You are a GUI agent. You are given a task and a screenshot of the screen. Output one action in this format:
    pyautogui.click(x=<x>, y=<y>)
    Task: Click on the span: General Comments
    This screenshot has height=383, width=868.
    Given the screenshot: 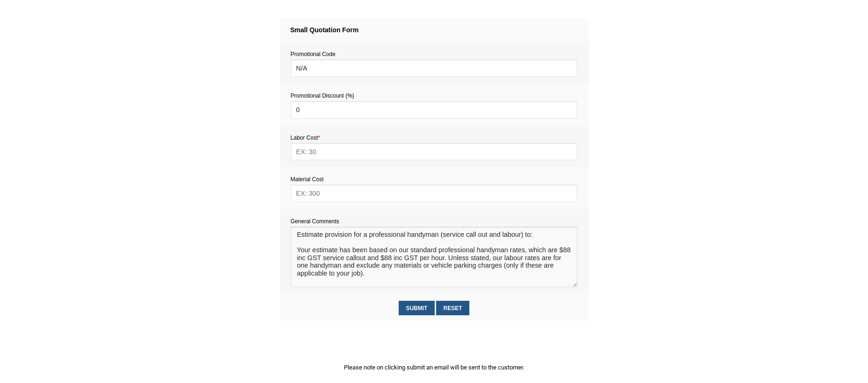 What is the action you would take?
    pyautogui.click(x=315, y=222)
    